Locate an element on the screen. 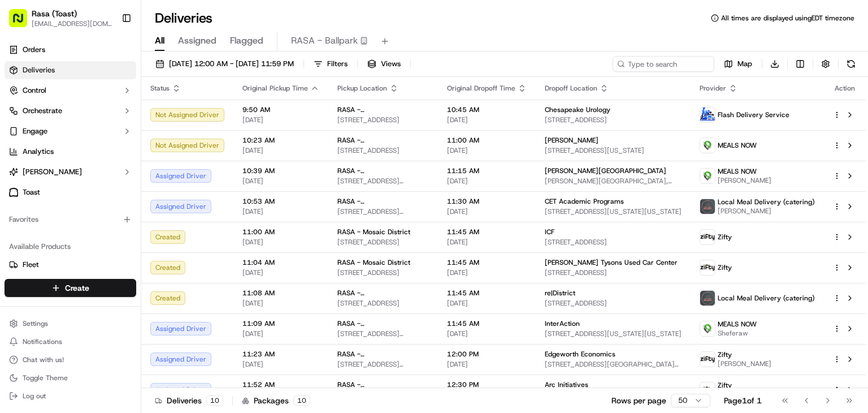  span: Status is located at coordinates (160, 88).